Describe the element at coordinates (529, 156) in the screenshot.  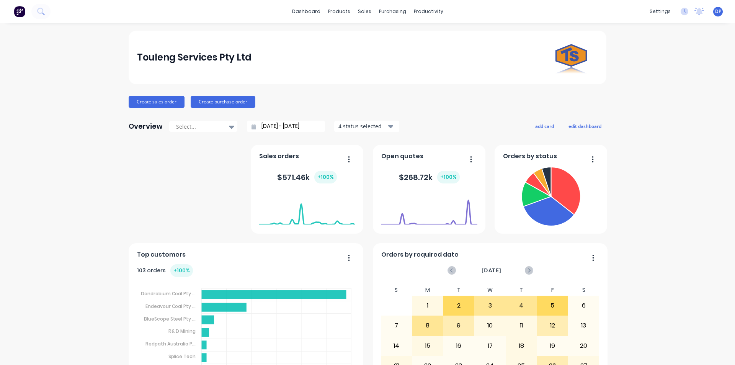
I see `span: Orders by status` at that location.